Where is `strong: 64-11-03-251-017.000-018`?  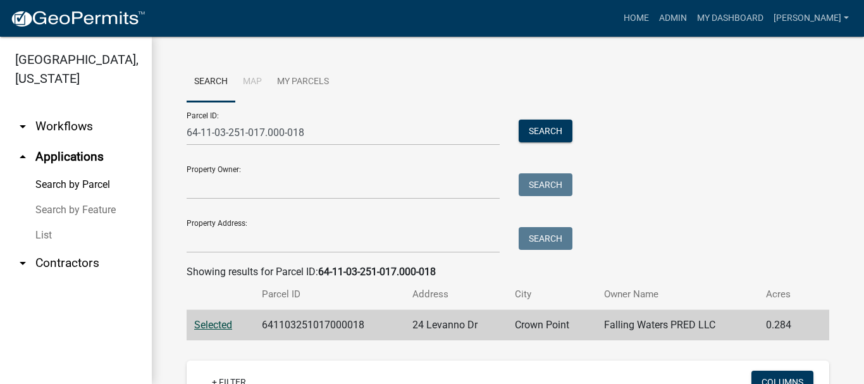 strong: 64-11-03-251-017.000-018 is located at coordinates (377, 271).